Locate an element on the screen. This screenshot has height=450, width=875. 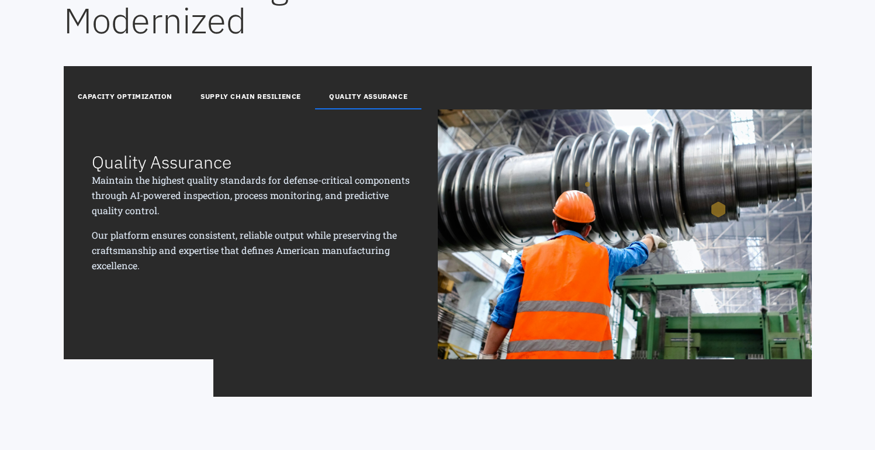
button: CAPACITY OPTIMIZATION is located at coordinates (125, 97).